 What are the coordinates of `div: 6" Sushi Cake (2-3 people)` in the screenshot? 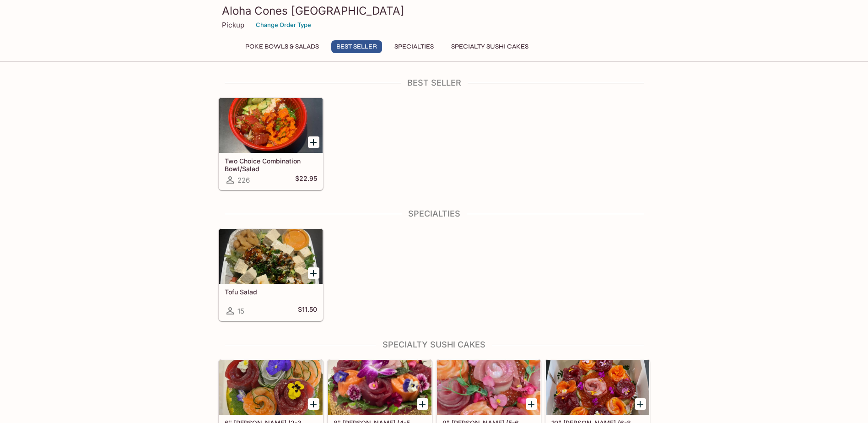 It's located at (271, 387).